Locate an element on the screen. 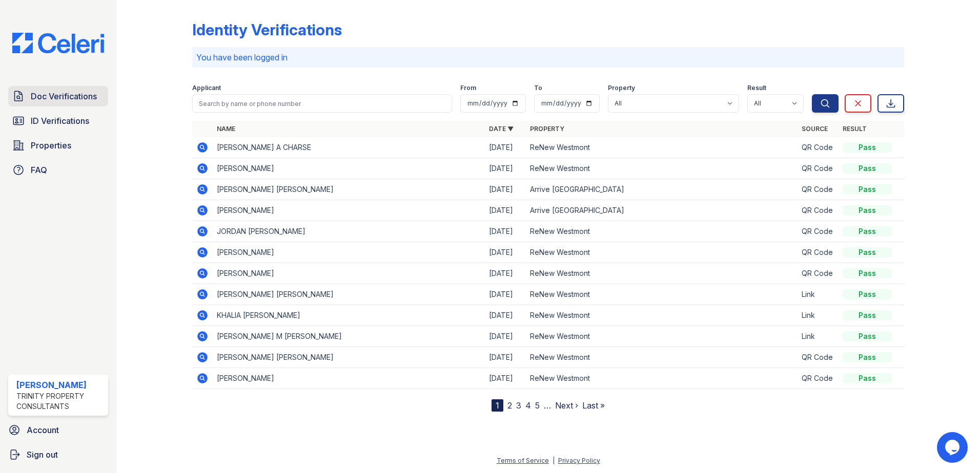  span: Sign out is located at coordinates (42, 455).